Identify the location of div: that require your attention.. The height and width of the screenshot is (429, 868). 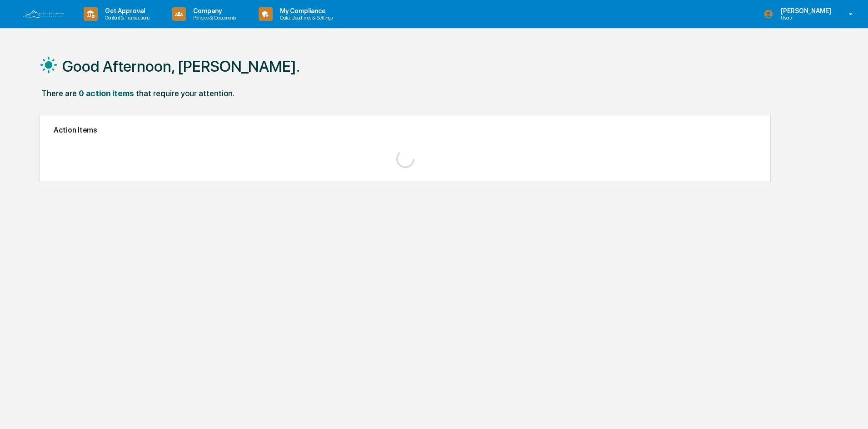
(185, 93).